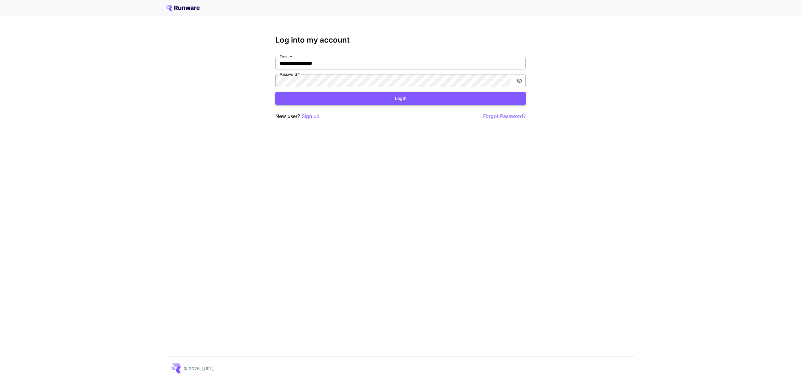  What do you see at coordinates (504, 116) in the screenshot?
I see `button: Forgot Password?` at bounding box center [504, 116].